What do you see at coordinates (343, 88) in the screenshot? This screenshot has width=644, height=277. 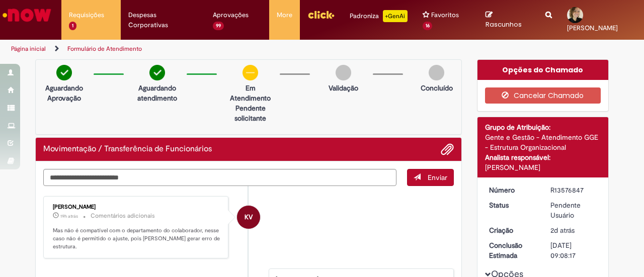 I see `p: Validação` at bounding box center [343, 88].